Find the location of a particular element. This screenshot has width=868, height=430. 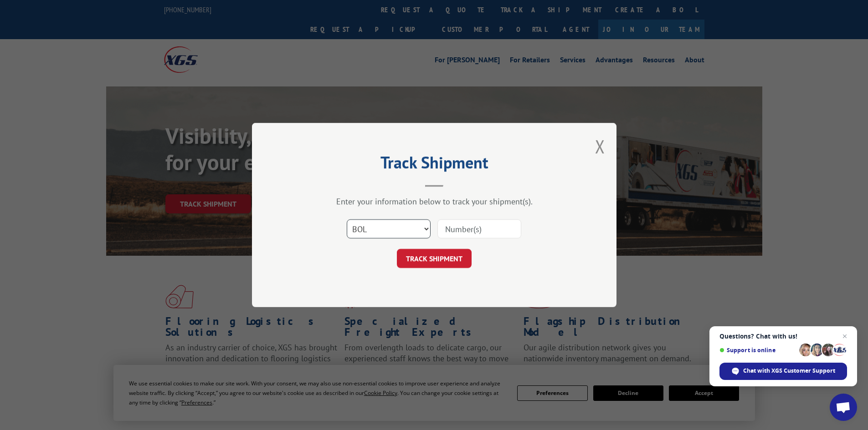

div: Enter your information below to track your shipment(s). is located at coordinates (434, 201).